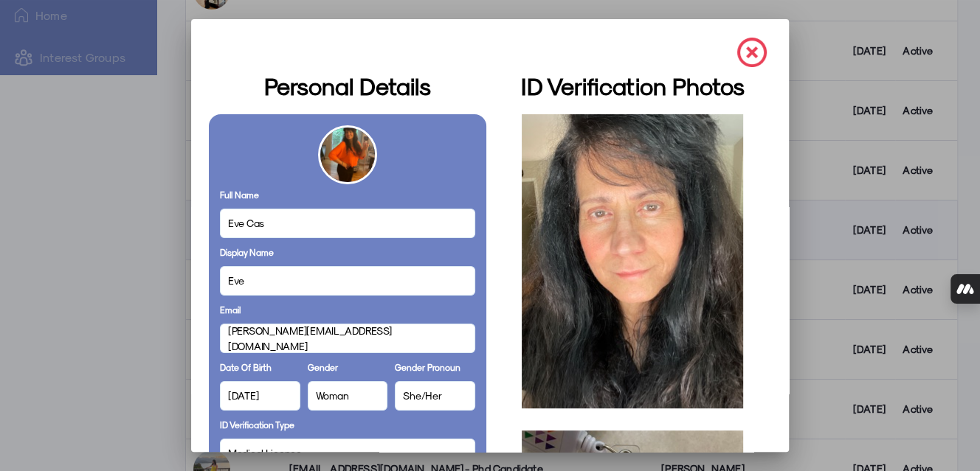 This screenshot has height=471, width=980. What do you see at coordinates (322, 368) in the screenshot?
I see `label: Gender` at bounding box center [322, 368].